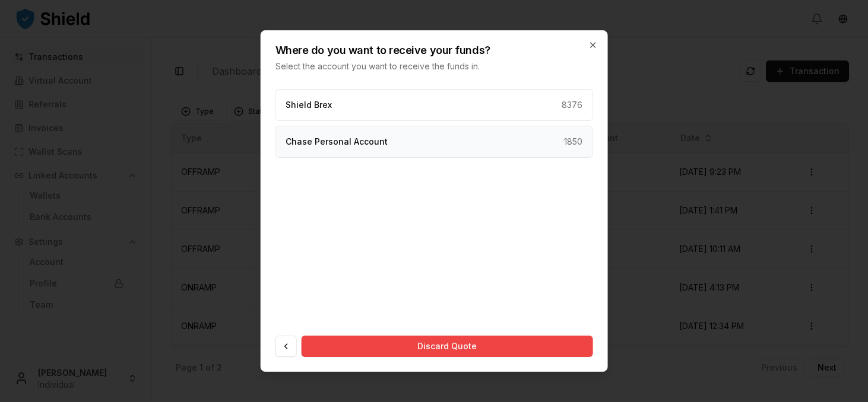  I want to click on p: 1850, so click(573, 142).